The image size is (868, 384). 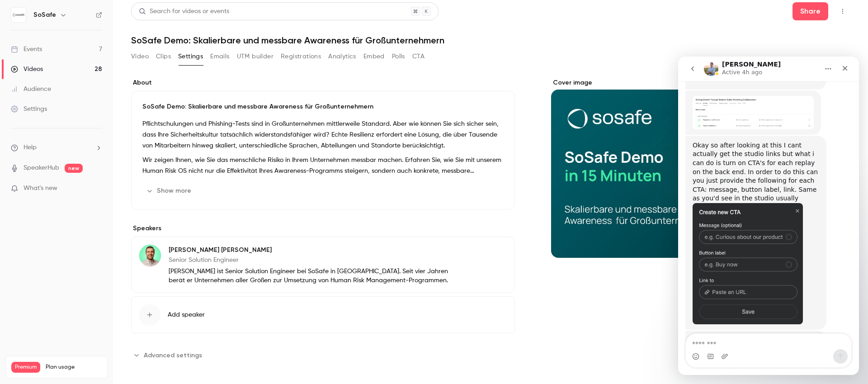 What do you see at coordinates (186, 314) in the screenshot?
I see `span: Add speaker` at bounding box center [186, 314].